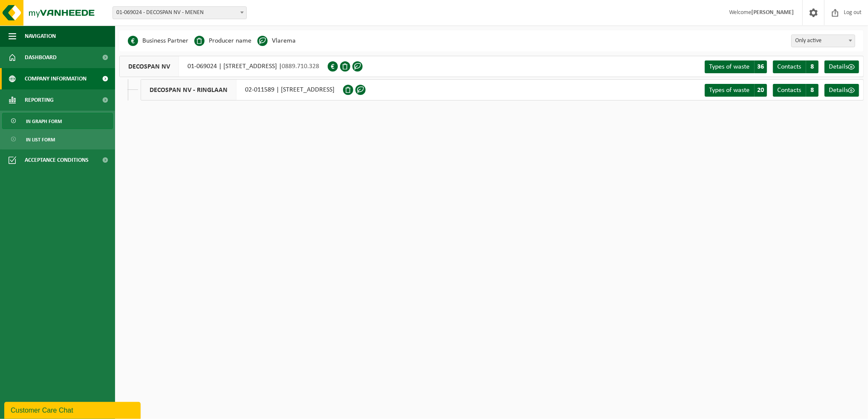 Image resolution: width=868 pixels, height=419 pixels. Describe the element at coordinates (55, 79) in the screenshot. I see `span: Company information` at that location.